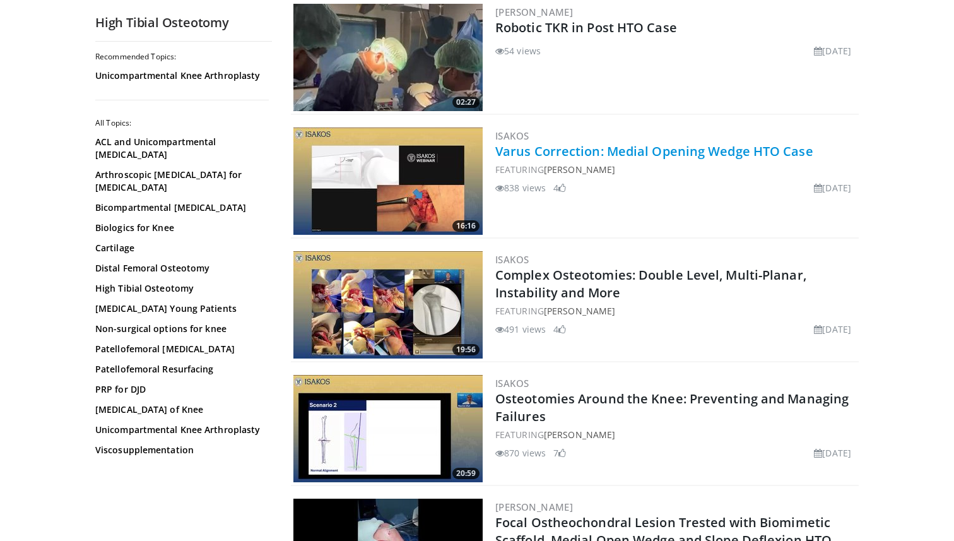 This screenshot has width=954, height=541. I want to click on a: Patellofemoral Resurfacing, so click(181, 369).